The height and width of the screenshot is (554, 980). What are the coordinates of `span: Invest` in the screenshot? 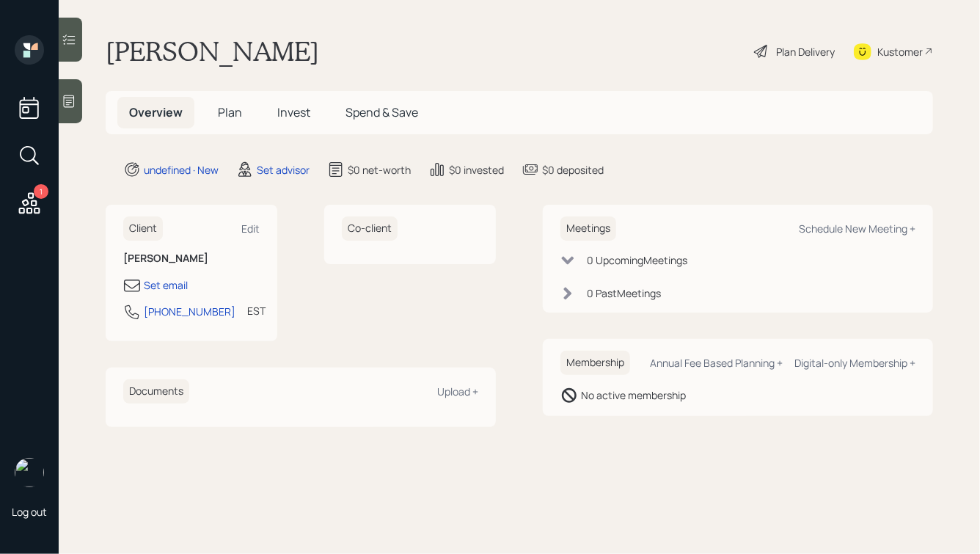 It's located at (293, 112).